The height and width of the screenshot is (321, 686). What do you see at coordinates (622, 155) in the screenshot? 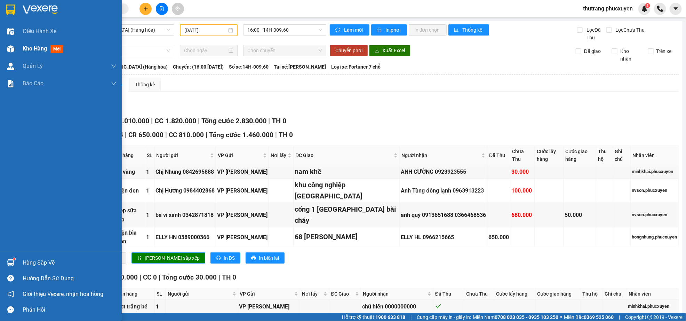
I see `th: Ghi chú` at bounding box center [622, 155].